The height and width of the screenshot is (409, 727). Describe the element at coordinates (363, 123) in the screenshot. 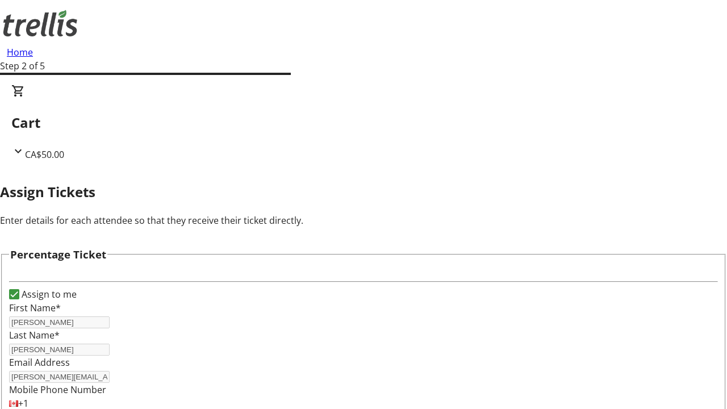

I see `div: CartCA$50.00` at that location.